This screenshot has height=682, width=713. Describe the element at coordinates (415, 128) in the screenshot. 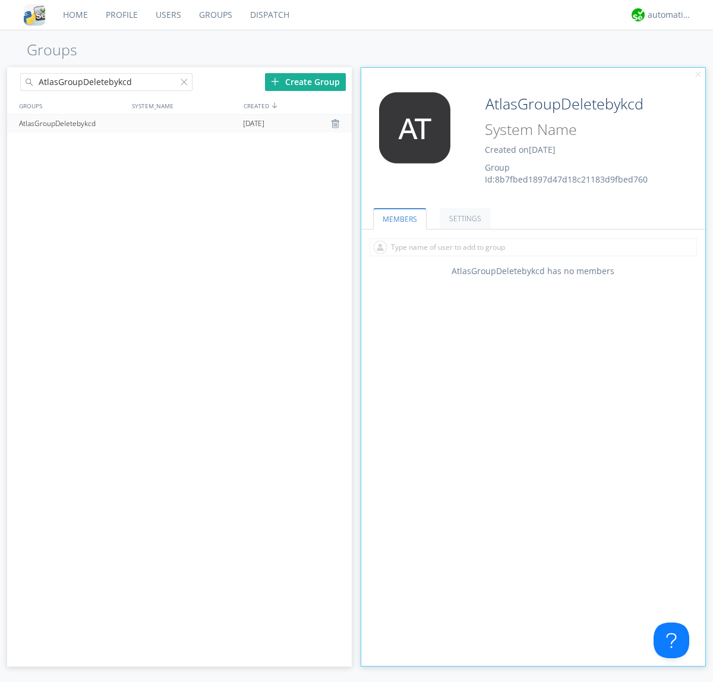

I see `img: 373638.png` at that location.